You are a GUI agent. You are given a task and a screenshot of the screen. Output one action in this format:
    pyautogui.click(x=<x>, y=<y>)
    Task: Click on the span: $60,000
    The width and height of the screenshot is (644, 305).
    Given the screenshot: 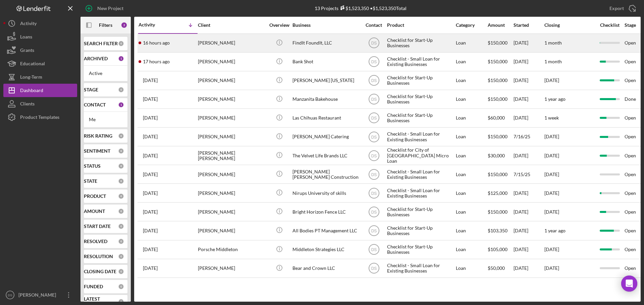 What is the action you would take?
    pyautogui.click(x=496, y=118)
    